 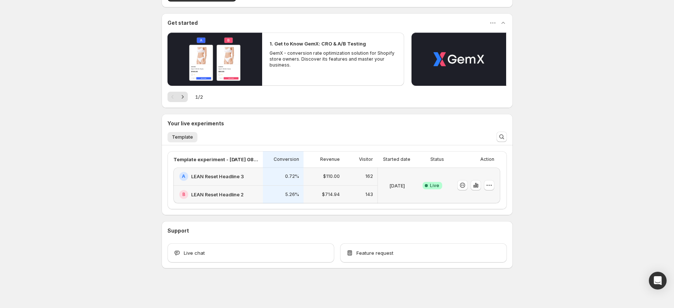 What do you see at coordinates (331, 194) in the screenshot?
I see `p: $714.94` at bounding box center [331, 194].